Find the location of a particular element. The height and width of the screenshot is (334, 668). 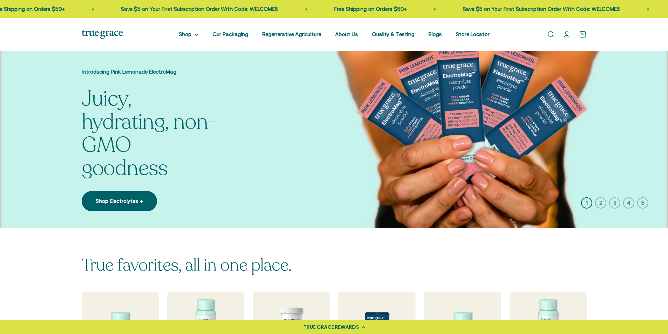

a: Quality & Testing is located at coordinates (393, 34).